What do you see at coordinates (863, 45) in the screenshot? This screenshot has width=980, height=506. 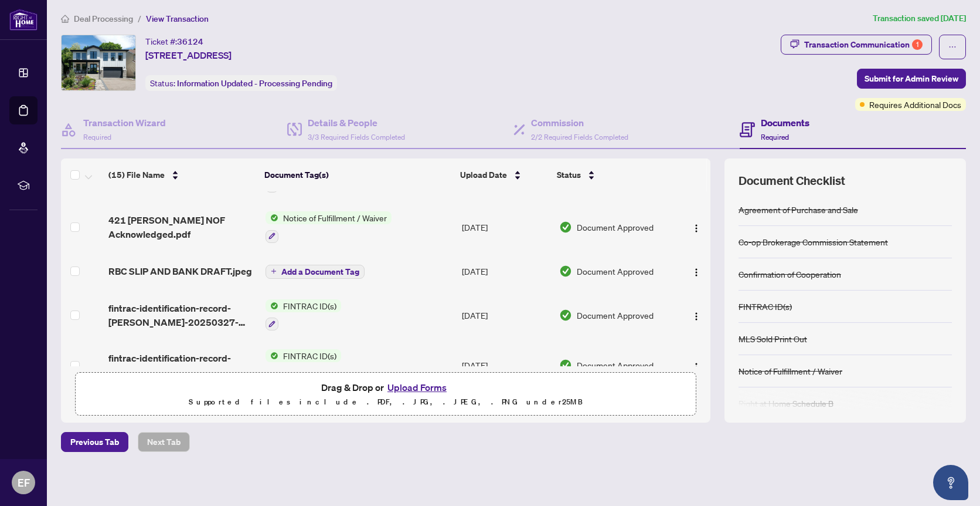 I see `div: Transaction Communication` at bounding box center [863, 45].